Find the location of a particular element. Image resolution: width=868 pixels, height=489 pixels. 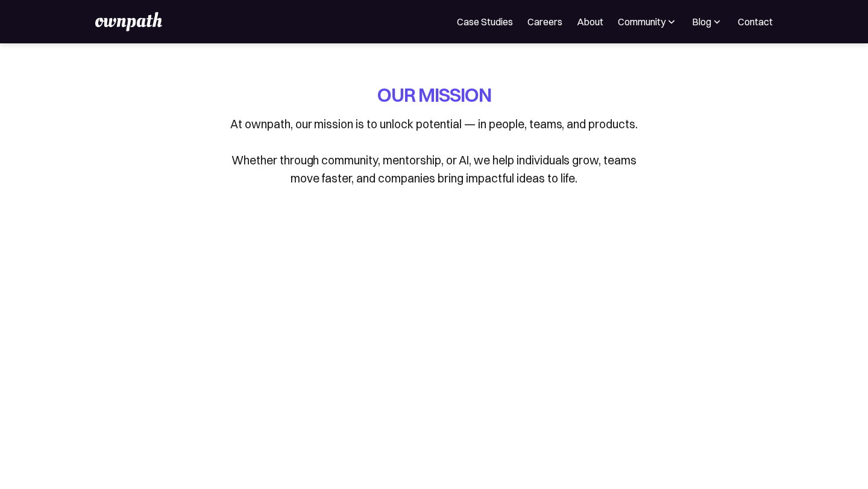

a: About is located at coordinates (590, 22).